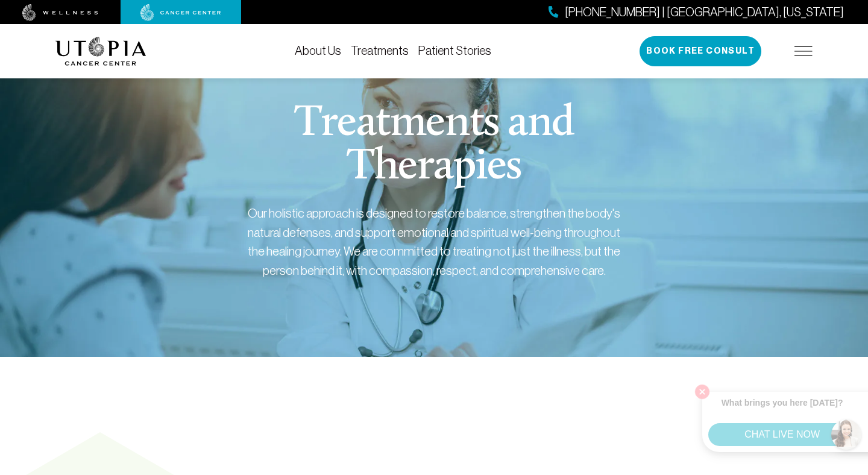  What do you see at coordinates (701, 52) in the screenshot?
I see `button: Book Free Consult` at bounding box center [701, 52].